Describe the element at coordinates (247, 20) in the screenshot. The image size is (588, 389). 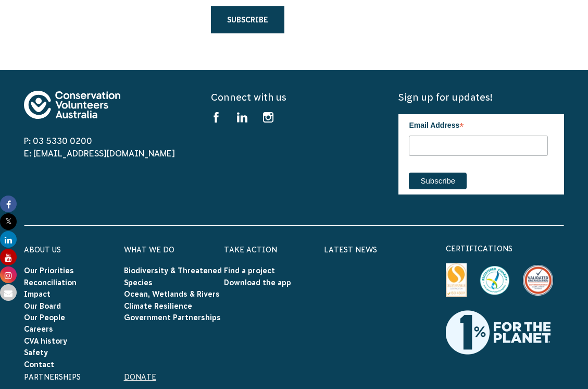
I see `a: Subscribe` at that location.